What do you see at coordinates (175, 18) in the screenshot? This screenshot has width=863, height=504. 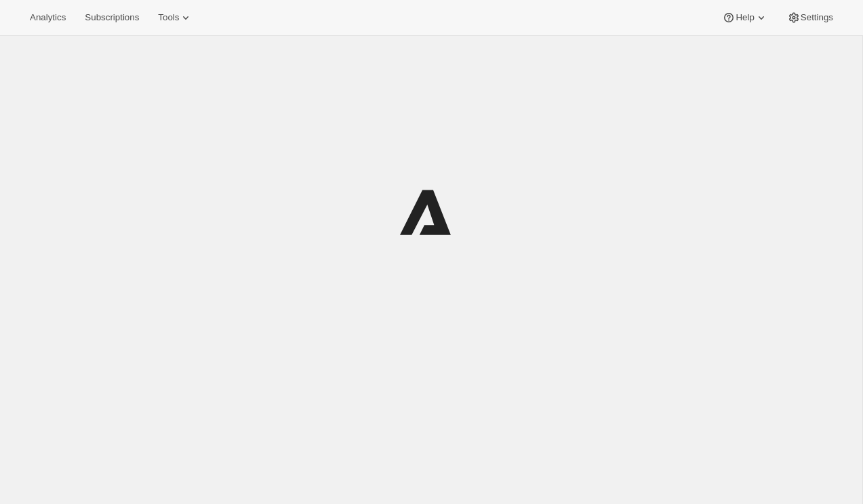 I see `button: Tools` at bounding box center [175, 18].